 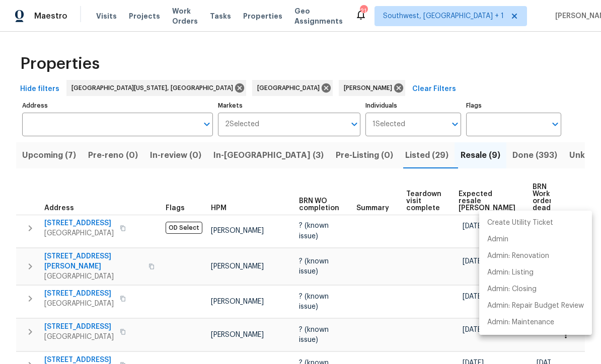 I want to click on p: Admin: Listing, so click(x=511, y=272).